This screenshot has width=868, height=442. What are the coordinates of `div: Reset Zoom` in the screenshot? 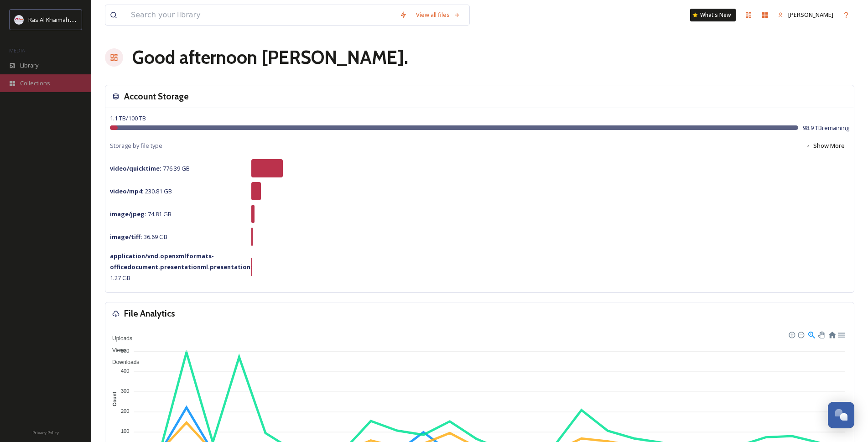 It's located at (832, 334).